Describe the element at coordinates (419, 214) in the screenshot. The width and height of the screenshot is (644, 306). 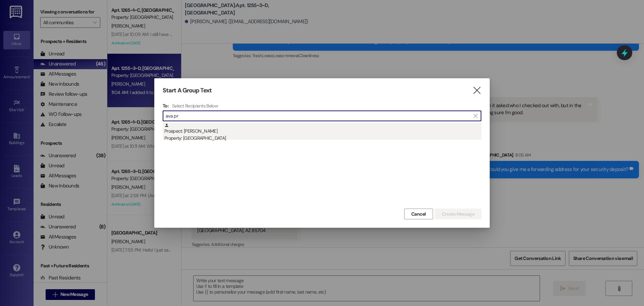
I see `span: Cancel` at that location.